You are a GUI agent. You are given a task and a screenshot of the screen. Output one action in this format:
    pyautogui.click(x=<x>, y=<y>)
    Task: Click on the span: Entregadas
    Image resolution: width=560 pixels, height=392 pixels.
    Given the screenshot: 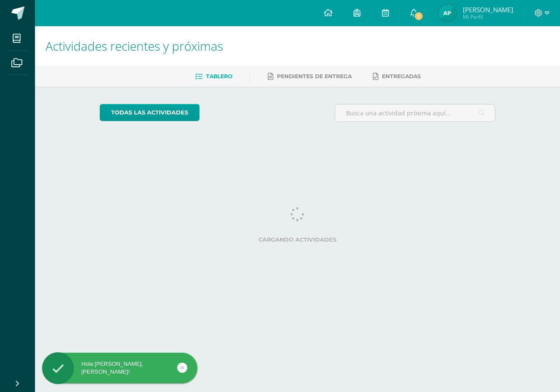 What is the action you would take?
    pyautogui.click(x=401, y=76)
    